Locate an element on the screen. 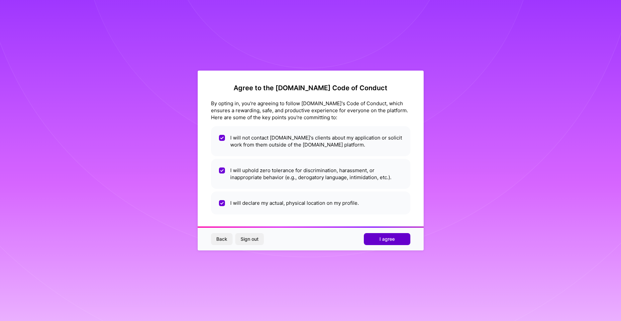 The image size is (621, 321). li: I will uphold zero tolerance for discrimination, harassment, or inappropriate behavior (e.g., der... is located at coordinates (311, 174).